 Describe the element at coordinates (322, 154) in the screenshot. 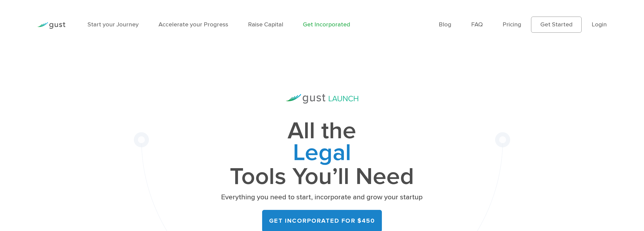

I see `h1: All the Tools You’ll Need` at that location.